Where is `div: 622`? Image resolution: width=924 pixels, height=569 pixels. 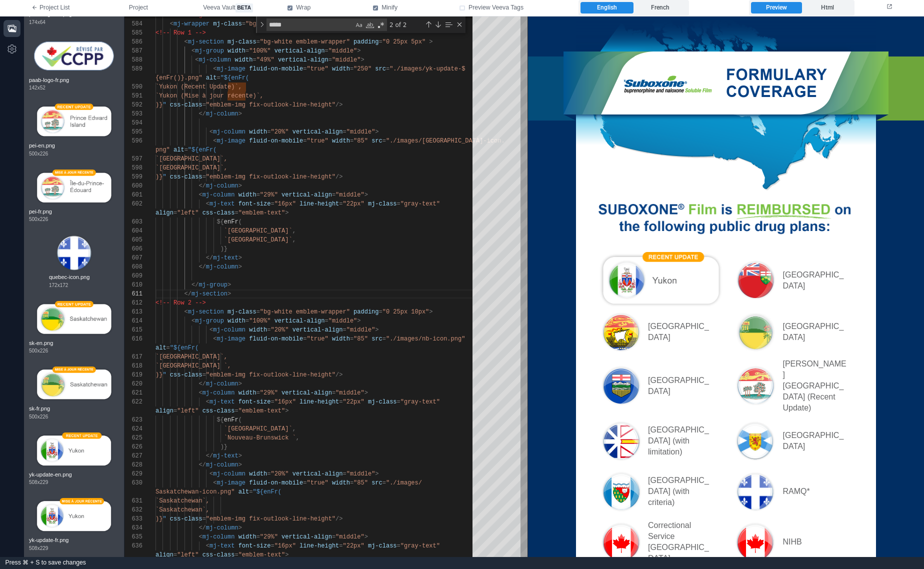
div: 622 is located at coordinates (133, 402).